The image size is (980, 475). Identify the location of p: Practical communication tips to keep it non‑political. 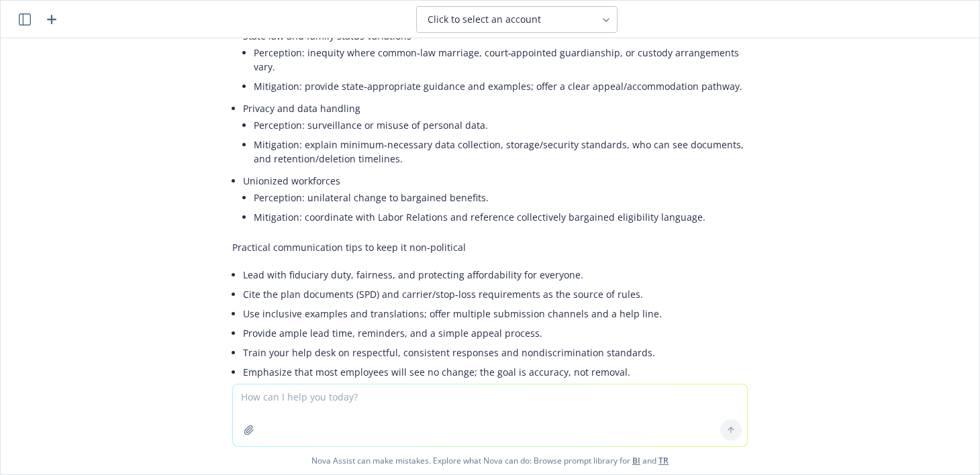
(490, 247).